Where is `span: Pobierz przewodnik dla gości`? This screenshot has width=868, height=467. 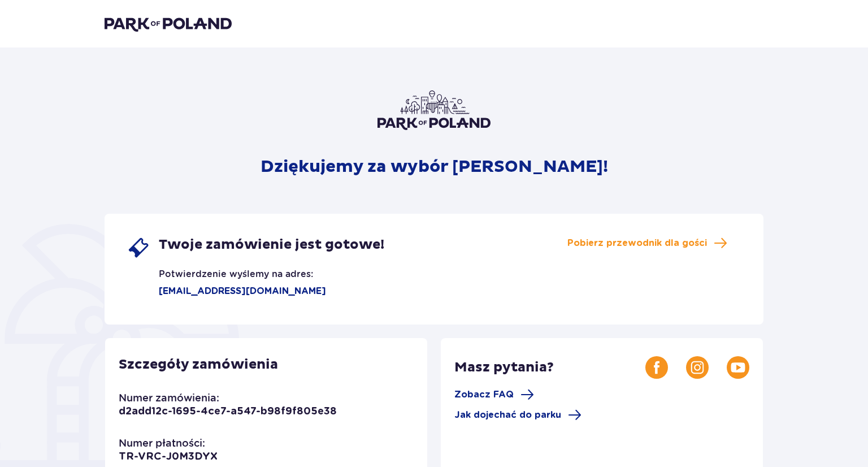
span: Pobierz przewodnik dla gości is located at coordinates (637, 243).